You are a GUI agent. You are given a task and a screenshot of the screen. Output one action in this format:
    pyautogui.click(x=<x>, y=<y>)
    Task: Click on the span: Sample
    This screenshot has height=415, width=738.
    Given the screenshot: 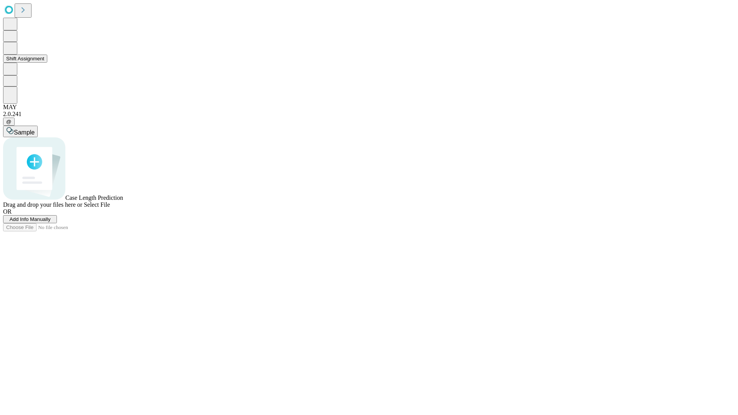 What is the action you would take?
    pyautogui.click(x=24, y=132)
    